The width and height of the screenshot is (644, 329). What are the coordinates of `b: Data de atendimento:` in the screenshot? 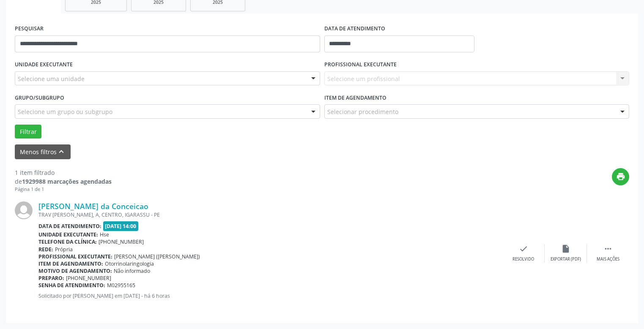 It's located at (70, 226).